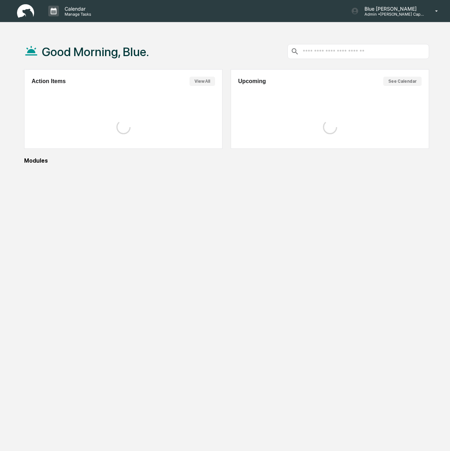 The width and height of the screenshot is (450, 451). Describe the element at coordinates (403, 81) in the screenshot. I see `button: See Calendar` at that location.